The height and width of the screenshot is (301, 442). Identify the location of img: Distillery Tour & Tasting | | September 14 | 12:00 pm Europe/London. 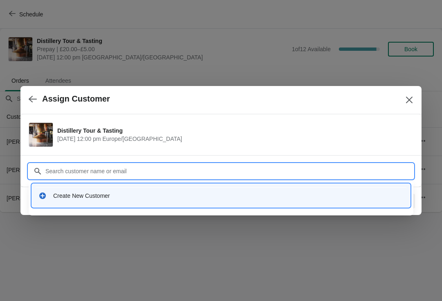
(41, 135).